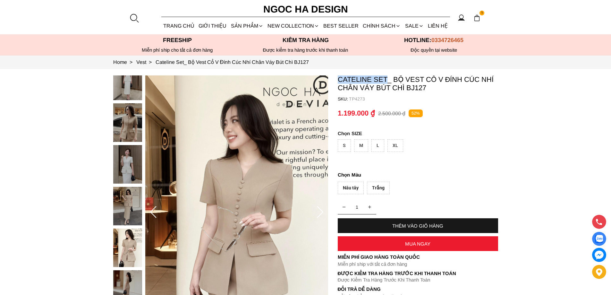 Image resolution: width=611 pixels, height=295 pixels. I want to click on font: Kiểm tra hàng, so click(306, 40).